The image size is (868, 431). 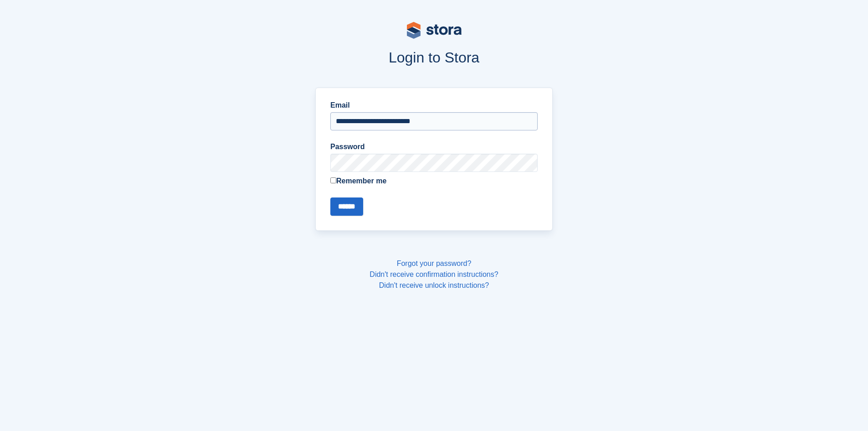 I want to click on label: Password, so click(x=434, y=147).